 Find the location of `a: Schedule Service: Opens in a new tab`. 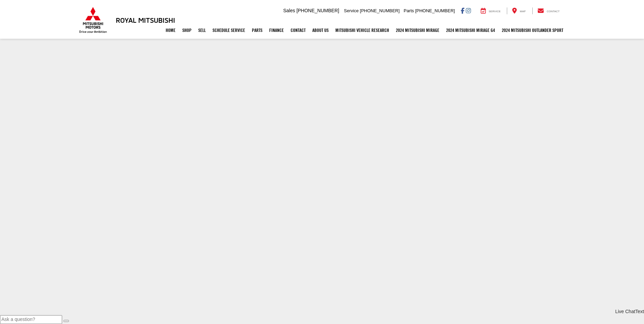

a: Schedule Service: Opens in a new tab is located at coordinates (229, 31).